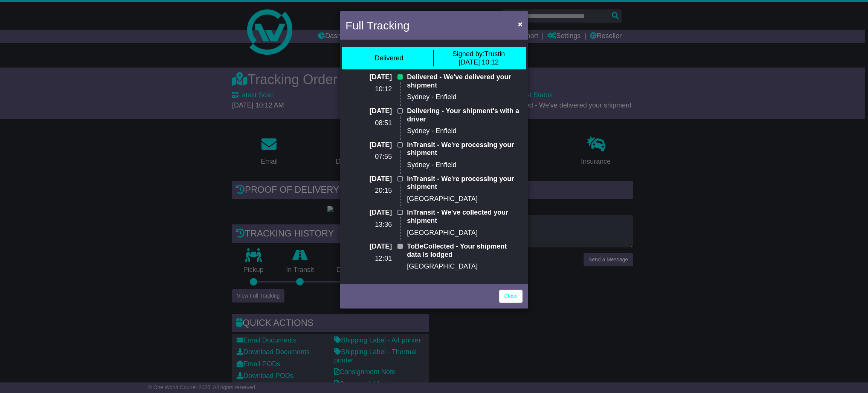 This screenshot has height=393, width=868. I want to click on p: 20:15, so click(368, 191).